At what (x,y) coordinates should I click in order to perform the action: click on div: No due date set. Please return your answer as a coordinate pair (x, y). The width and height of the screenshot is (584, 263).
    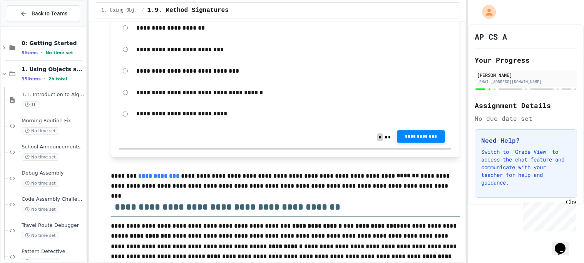
    Looking at the image, I should click on (526, 118).